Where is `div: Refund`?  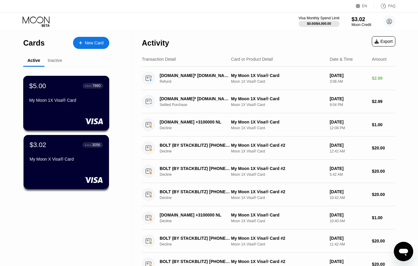 div: Refund is located at coordinates (197, 81).